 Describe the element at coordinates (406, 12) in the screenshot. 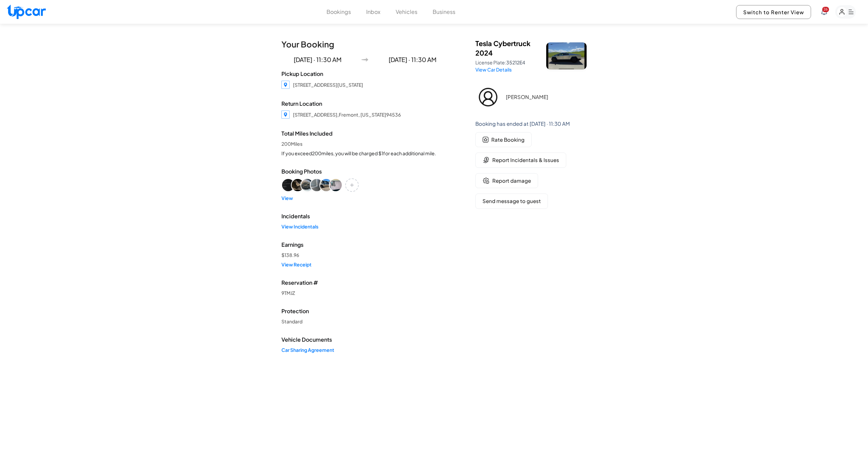

I see `button: Vehicles` at that location.